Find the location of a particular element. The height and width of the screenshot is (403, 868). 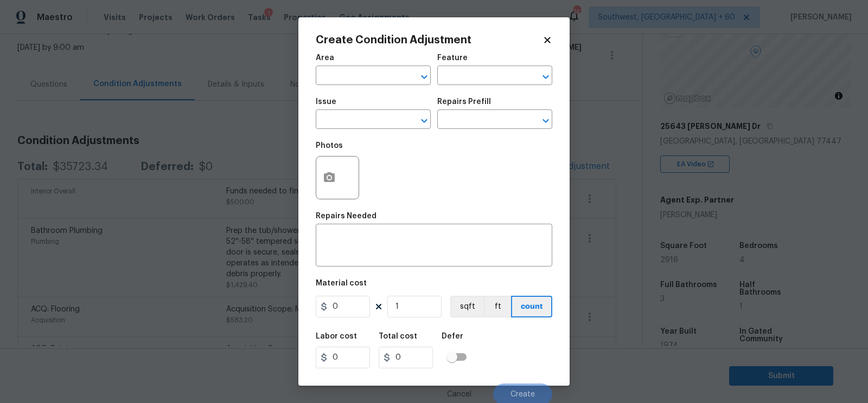

h5: Photos is located at coordinates (329, 146).